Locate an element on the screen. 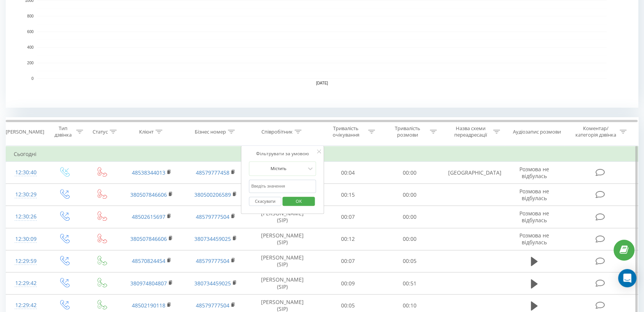 The height and width of the screenshot is (312, 644). div: Тривалість розмови is located at coordinates (407, 132).